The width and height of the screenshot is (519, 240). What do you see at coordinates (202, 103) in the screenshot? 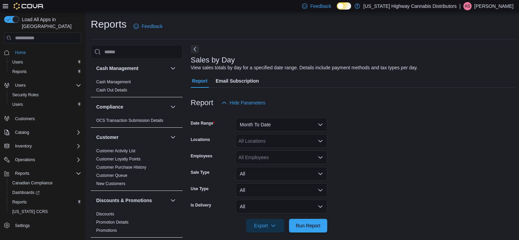
I see `h3: Report` at bounding box center [202, 103].